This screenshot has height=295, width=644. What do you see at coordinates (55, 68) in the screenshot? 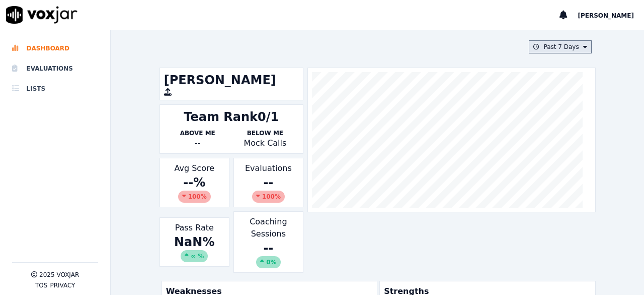
I see `li: Evaluations` at bounding box center [55, 68].